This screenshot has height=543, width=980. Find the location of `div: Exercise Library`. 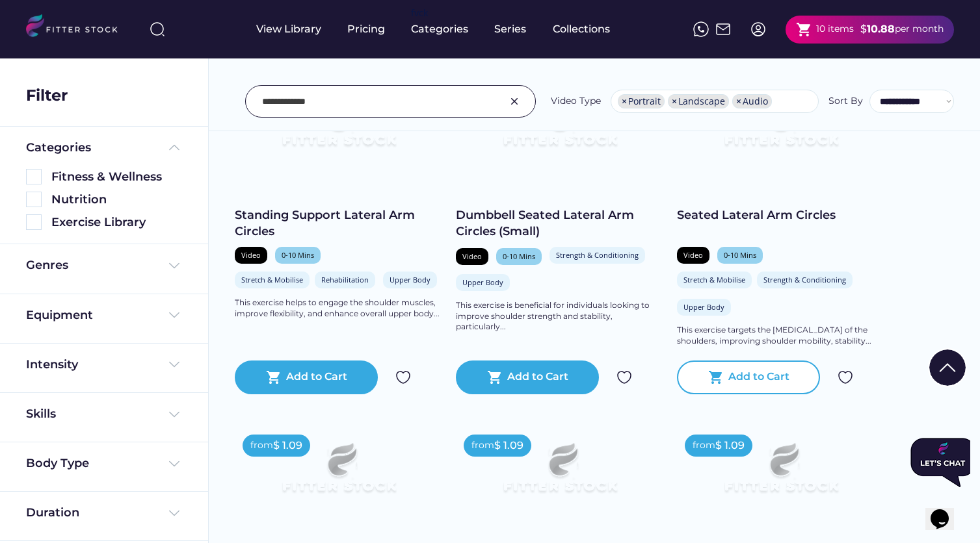

div: Exercise Library is located at coordinates (117, 222).